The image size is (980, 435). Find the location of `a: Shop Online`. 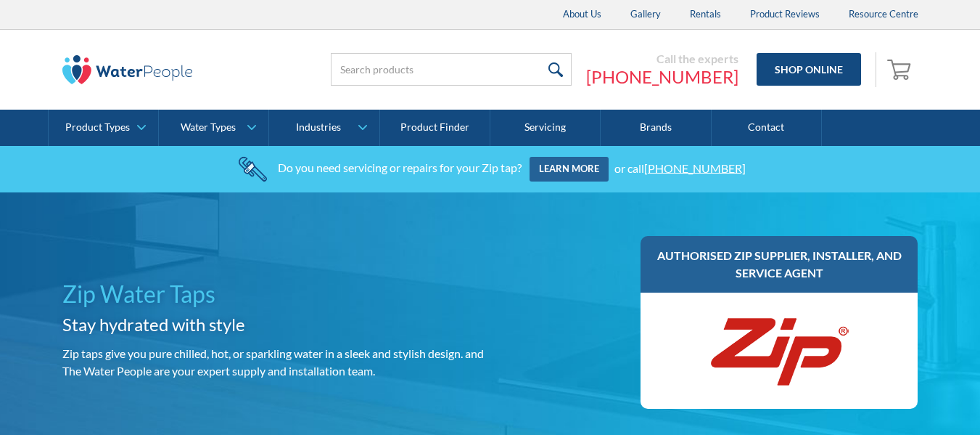

a: Shop Online is located at coordinates (809, 69).